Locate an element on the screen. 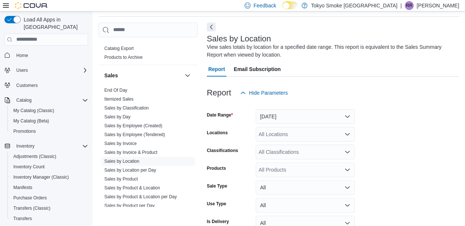  button: Inventory is located at coordinates (25, 146).